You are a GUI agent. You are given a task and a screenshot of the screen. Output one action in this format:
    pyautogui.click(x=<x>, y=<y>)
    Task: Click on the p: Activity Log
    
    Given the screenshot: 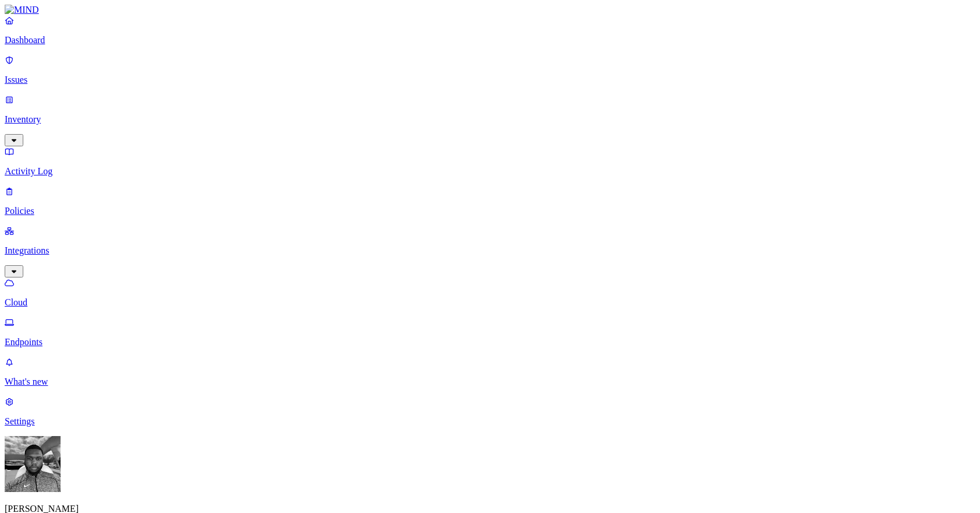 What is the action you would take?
    pyautogui.click(x=490, y=171)
    